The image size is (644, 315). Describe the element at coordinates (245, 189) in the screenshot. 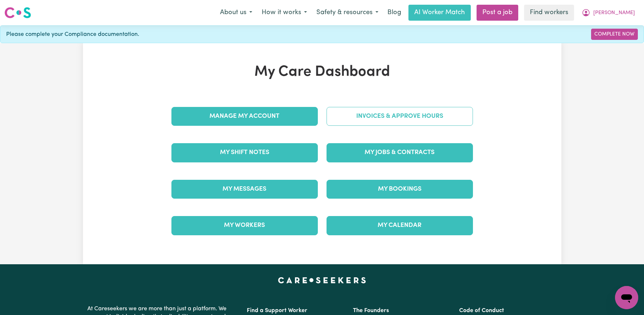

I see `a: My Messages` at that location.